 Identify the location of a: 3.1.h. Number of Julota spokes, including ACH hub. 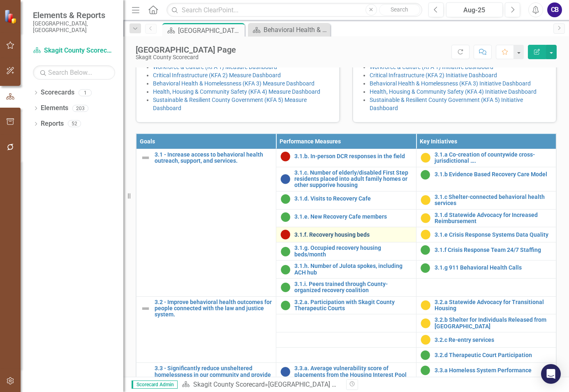
(352, 269).